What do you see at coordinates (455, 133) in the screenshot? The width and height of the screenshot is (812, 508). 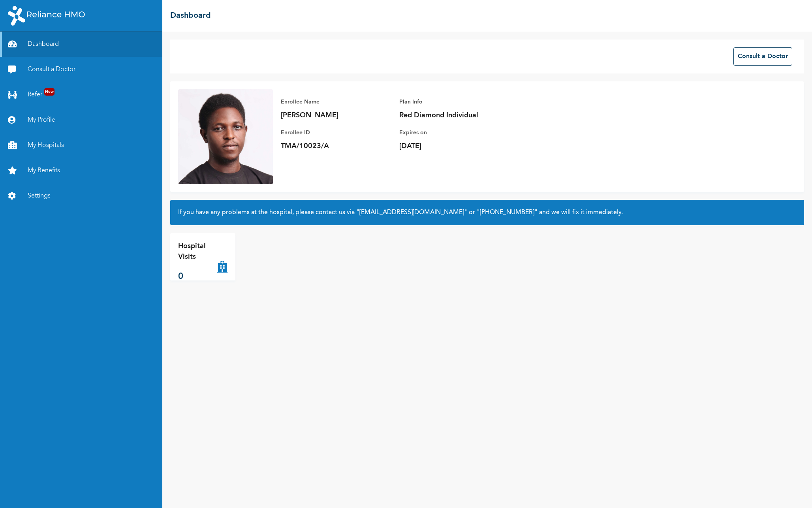 I see `p: Expires on` at bounding box center [455, 133].